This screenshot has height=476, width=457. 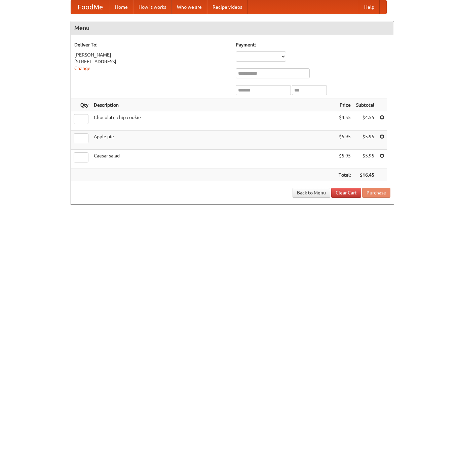 What do you see at coordinates (376, 193) in the screenshot?
I see `button: Purchase` at bounding box center [376, 193].